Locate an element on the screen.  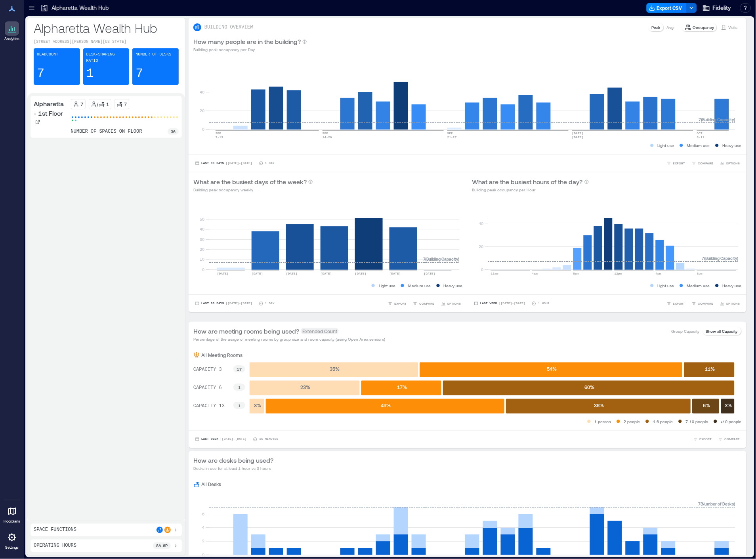
text: 35 % is located at coordinates (335, 369).